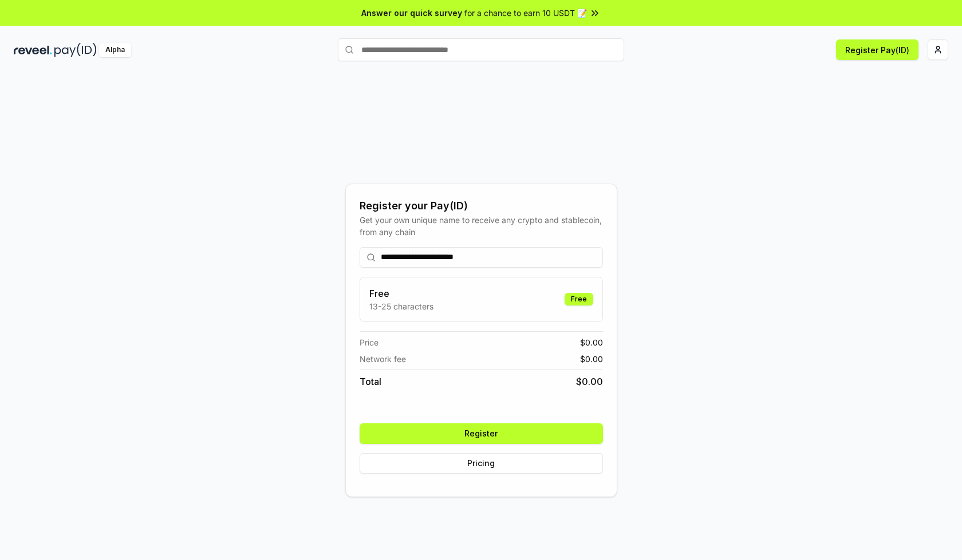  Describe the element at coordinates (877, 50) in the screenshot. I see `button: Register Pay(ID)` at that location.